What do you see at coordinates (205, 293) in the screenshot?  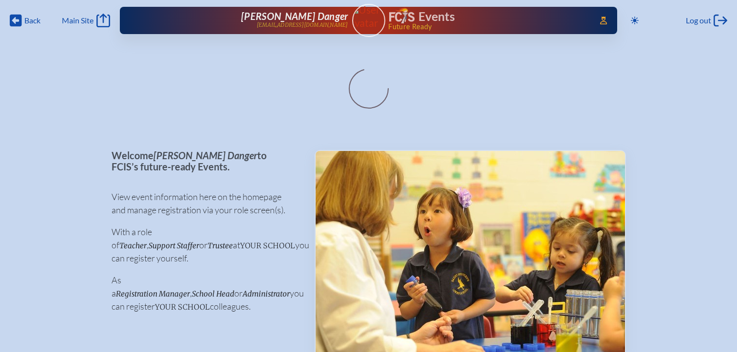 I see `p: As a , or you can register colleagues.` at bounding box center [205, 293].